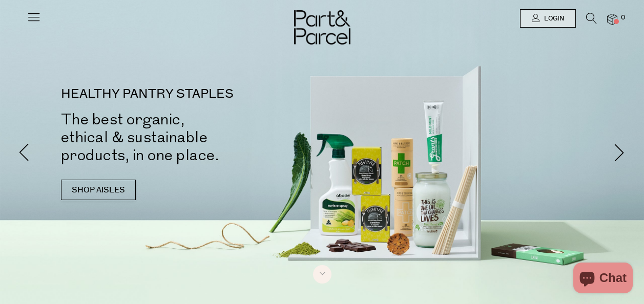 The width and height of the screenshot is (644, 304). What do you see at coordinates (603, 279) in the screenshot?
I see `inbox-online-store-chat: Shopify online store chat` at bounding box center [603, 279].